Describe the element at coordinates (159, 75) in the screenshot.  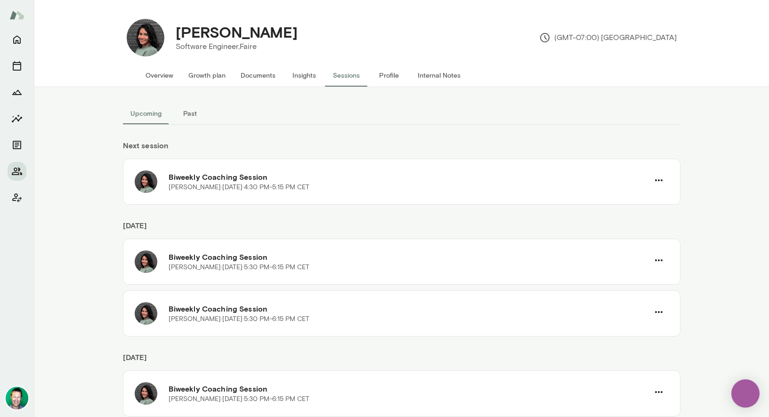
I see `button: Overview` at that location.